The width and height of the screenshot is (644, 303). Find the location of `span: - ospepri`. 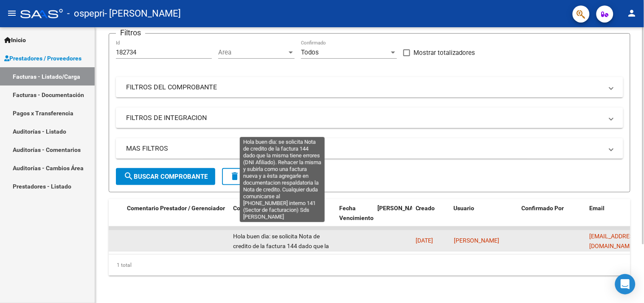

span: - ospepri is located at coordinates (86, 14).